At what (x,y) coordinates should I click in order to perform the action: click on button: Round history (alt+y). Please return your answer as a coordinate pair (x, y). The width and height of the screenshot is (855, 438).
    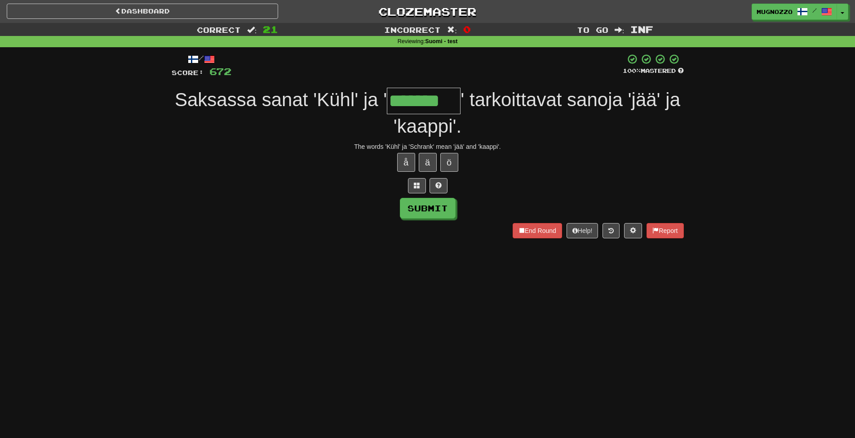
    Looking at the image, I should click on (611, 230).